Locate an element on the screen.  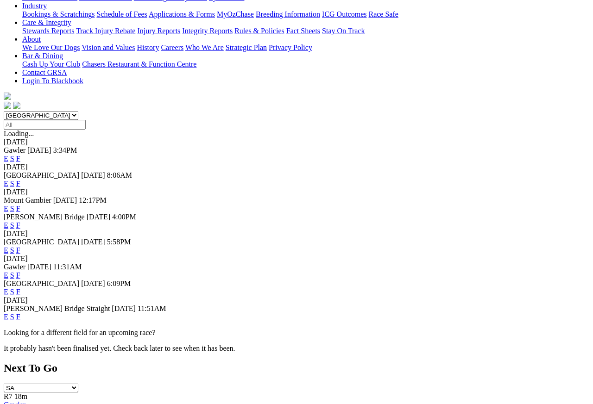
a: Stay On Track is located at coordinates (343, 31).